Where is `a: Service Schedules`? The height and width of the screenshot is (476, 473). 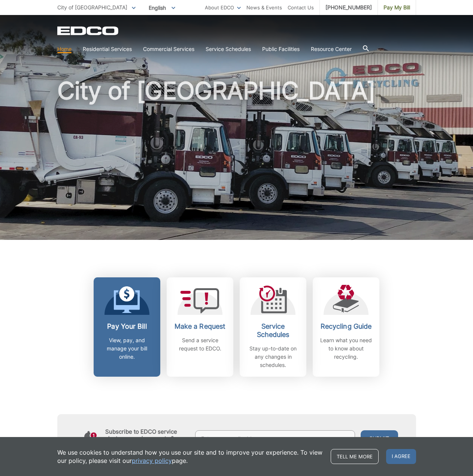
a: Service Schedules is located at coordinates (228, 49).